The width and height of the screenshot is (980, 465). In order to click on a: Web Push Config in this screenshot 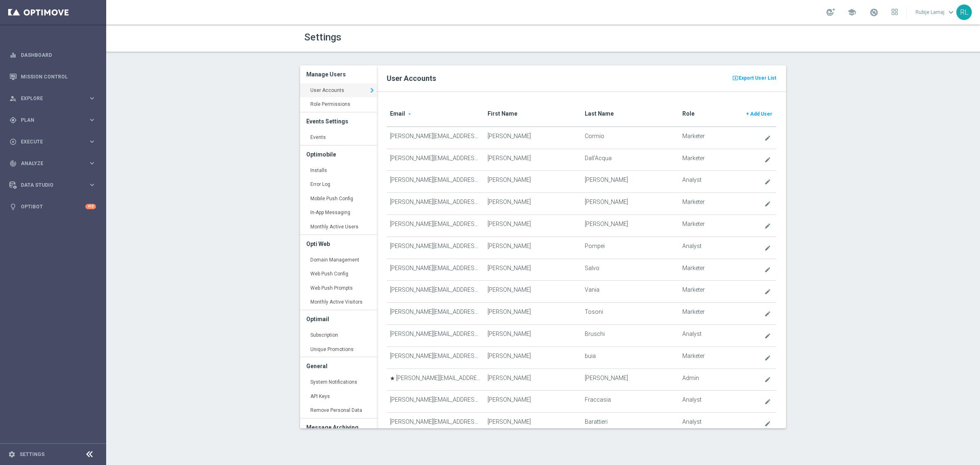, I will do `click(339, 274)`.